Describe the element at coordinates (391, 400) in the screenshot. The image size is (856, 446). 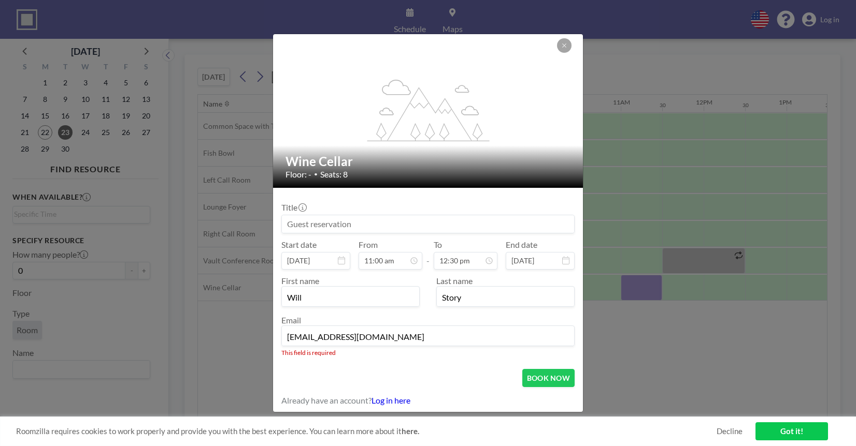
I see `a: Log in here` at that location.